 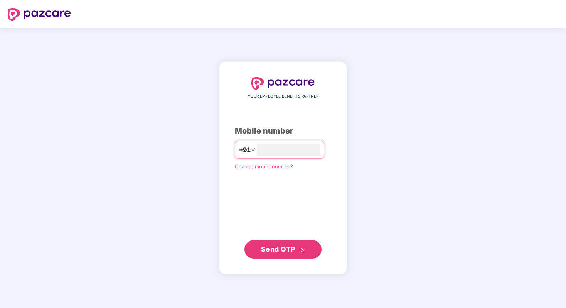 I want to click on div: Mobile number, so click(x=283, y=131).